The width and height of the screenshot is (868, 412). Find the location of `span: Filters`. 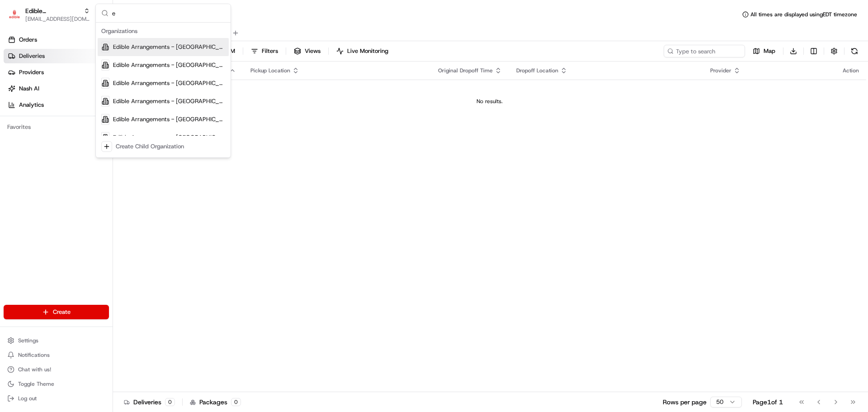

span: Filters is located at coordinates (270, 51).